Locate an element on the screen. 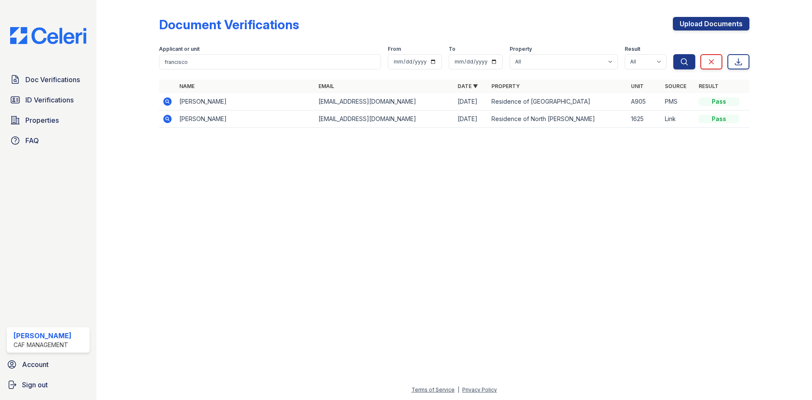 The height and width of the screenshot is (400, 812). label: Result is located at coordinates (633, 49).